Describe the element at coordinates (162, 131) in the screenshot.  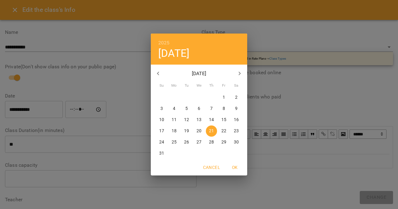
I see `button: 17` at that location.